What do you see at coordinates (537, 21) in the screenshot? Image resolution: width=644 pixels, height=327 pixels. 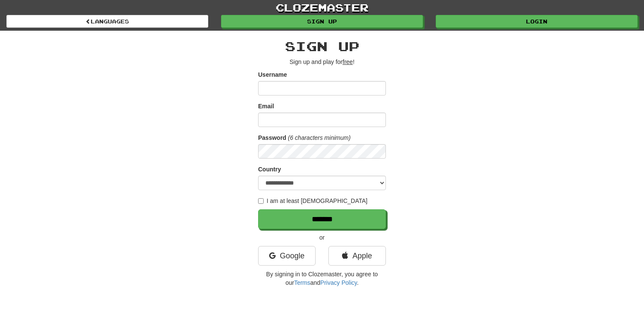 I see `a: Login` at bounding box center [537, 21].